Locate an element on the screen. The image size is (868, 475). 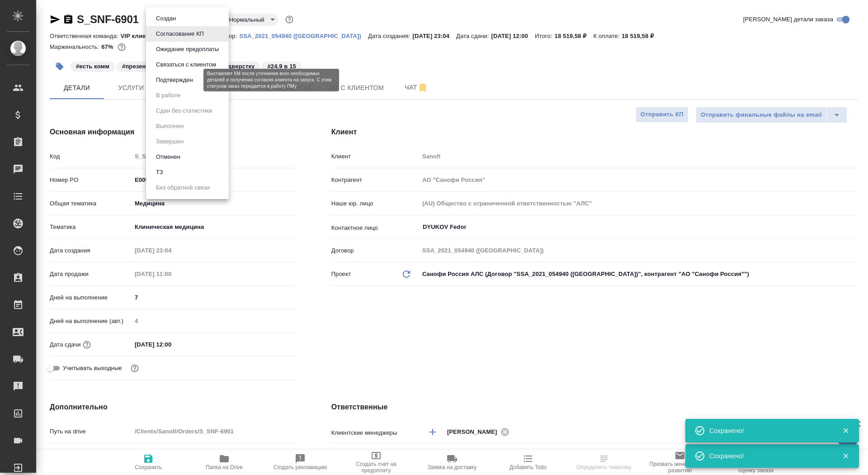
button: Согласование КП is located at coordinates (180, 34).